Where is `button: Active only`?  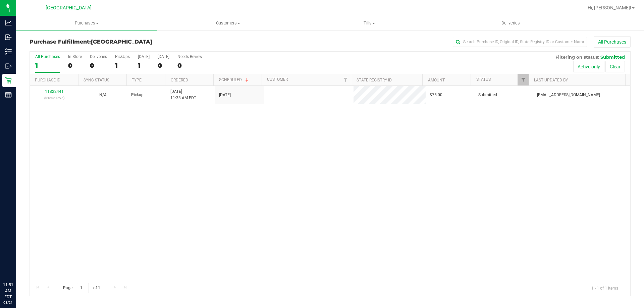
button: Active only is located at coordinates (589, 67).